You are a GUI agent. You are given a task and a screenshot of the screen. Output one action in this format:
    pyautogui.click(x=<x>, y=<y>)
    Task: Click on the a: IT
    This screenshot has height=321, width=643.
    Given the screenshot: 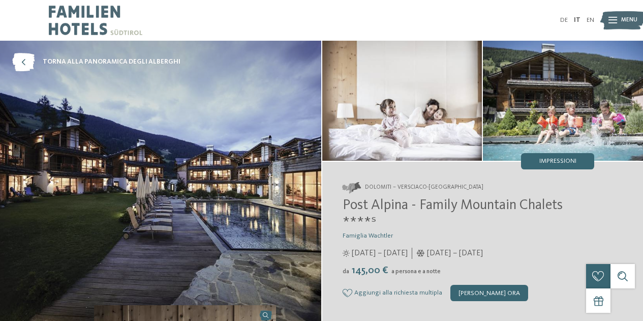 What is the action you would take?
    pyautogui.click(x=577, y=20)
    